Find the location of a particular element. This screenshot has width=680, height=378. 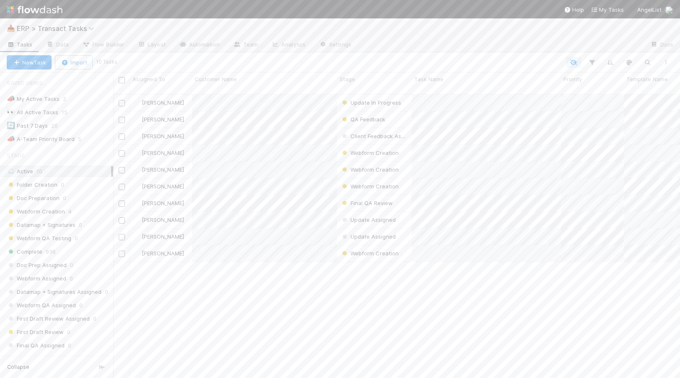

span: QA Feedback is located at coordinates (363, 119).